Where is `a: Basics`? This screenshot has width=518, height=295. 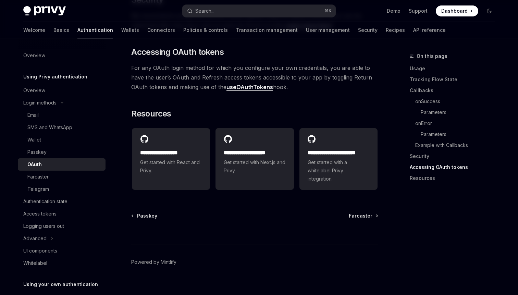 a: Basics is located at coordinates (61, 30).